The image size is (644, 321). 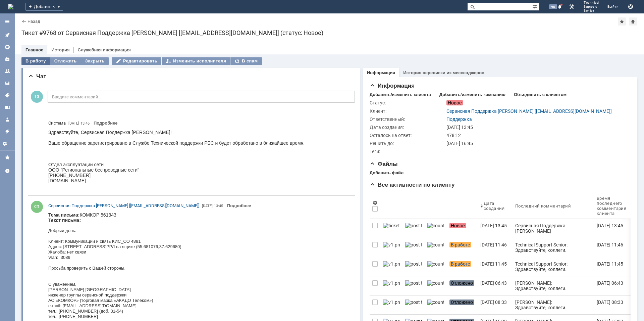 What do you see at coordinates (536, 135) in the screenshot?
I see `div: 478:12` at bounding box center [536, 135].